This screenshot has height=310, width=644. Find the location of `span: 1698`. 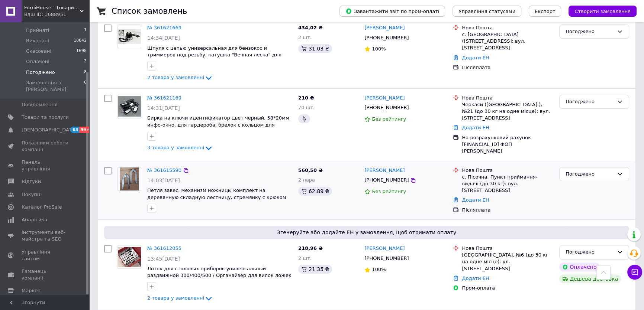

span: 1698 is located at coordinates (81, 51).